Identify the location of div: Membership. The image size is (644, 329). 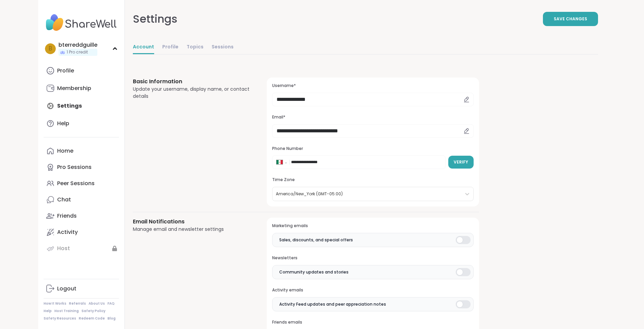
(74, 88).